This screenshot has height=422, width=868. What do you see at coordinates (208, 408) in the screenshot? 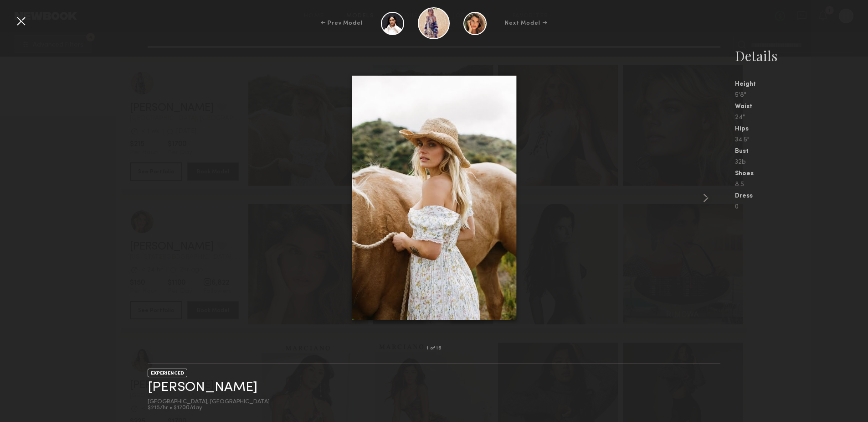
I see `div: $215/hr • $1700/day` at bounding box center [208, 408].